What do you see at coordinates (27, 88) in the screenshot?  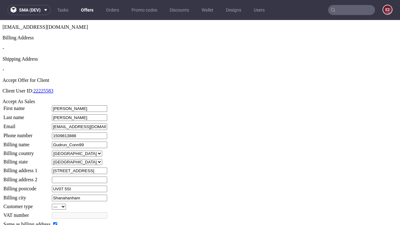 I see `td: First name` at bounding box center [27, 88].